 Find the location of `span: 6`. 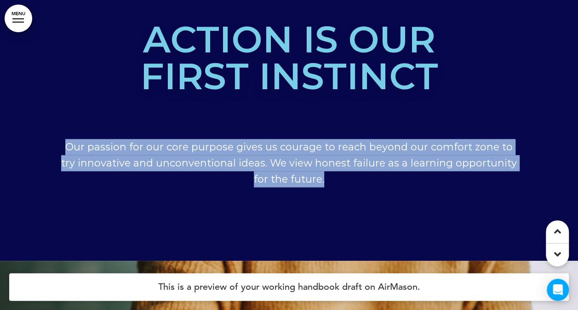

span: 6 is located at coordinates (289, 52).